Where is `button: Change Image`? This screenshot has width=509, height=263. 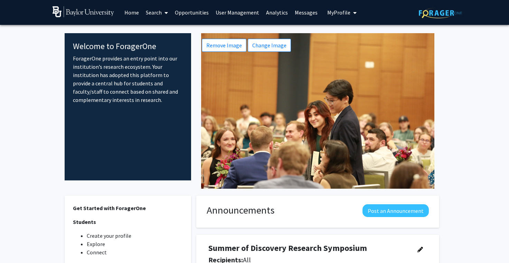 button: Change Image is located at coordinates (269, 45).